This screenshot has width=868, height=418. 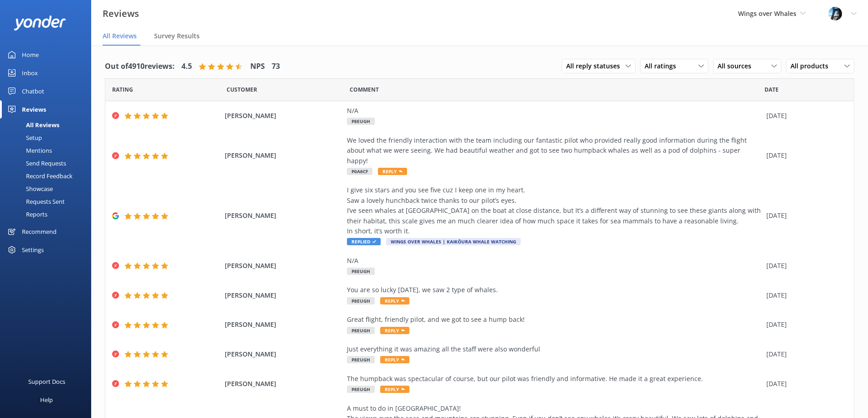 I want to click on span: P0A6CF, so click(x=360, y=171).